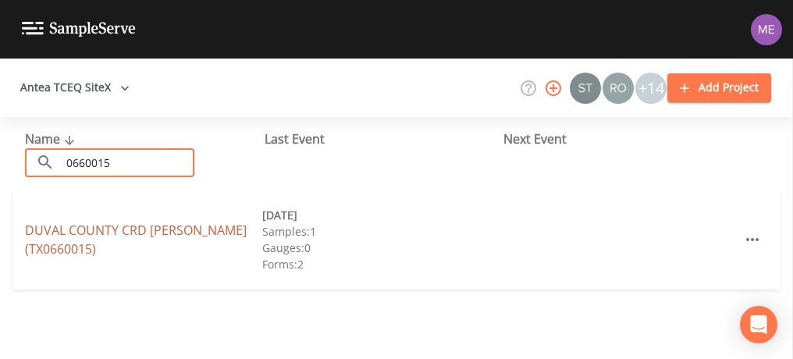  What do you see at coordinates (623, 139) in the screenshot?
I see `div: Next Event` at bounding box center [623, 139].